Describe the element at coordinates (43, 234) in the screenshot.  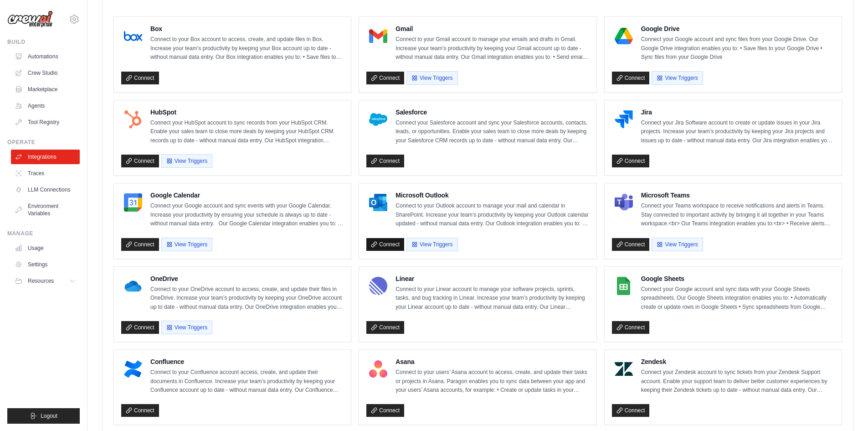
I see `div: Manage` at that location.